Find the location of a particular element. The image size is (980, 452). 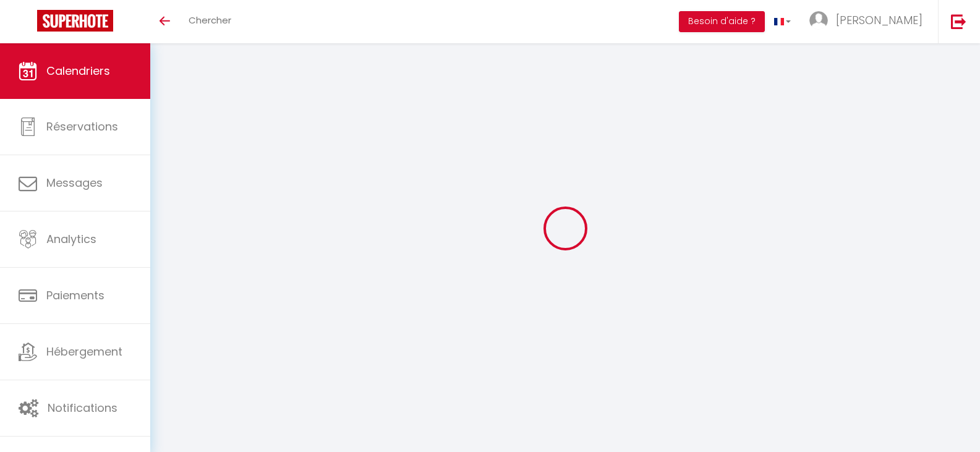

img: logout is located at coordinates (958, 21).